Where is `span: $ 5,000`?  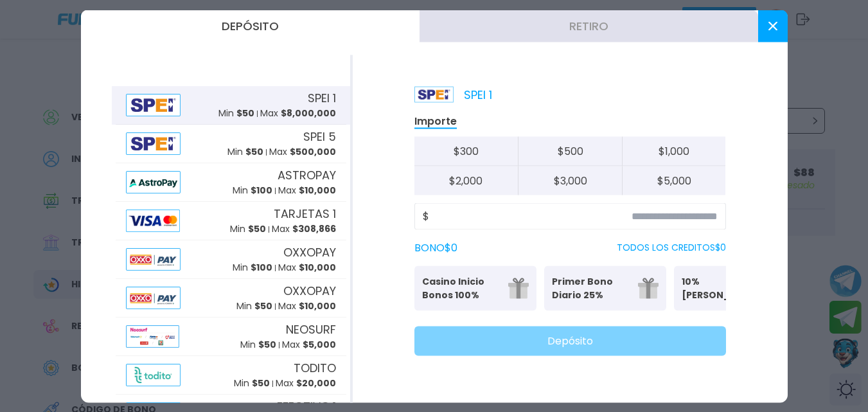
span: $ 5,000 is located at coordinates (319, 344).